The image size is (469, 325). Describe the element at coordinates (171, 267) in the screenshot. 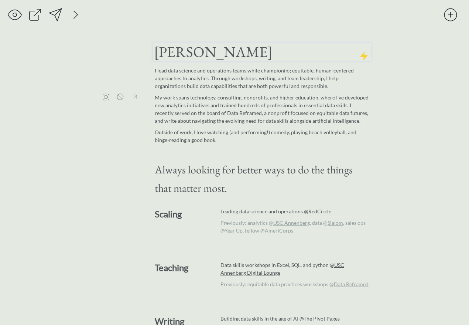

I see `strong: Teaching` at that location.